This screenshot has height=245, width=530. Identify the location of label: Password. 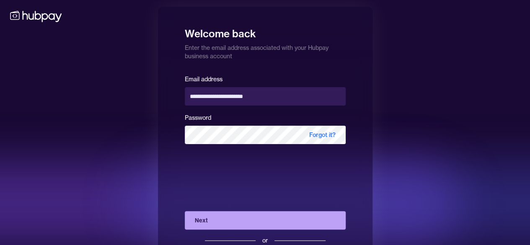
(198, 118).